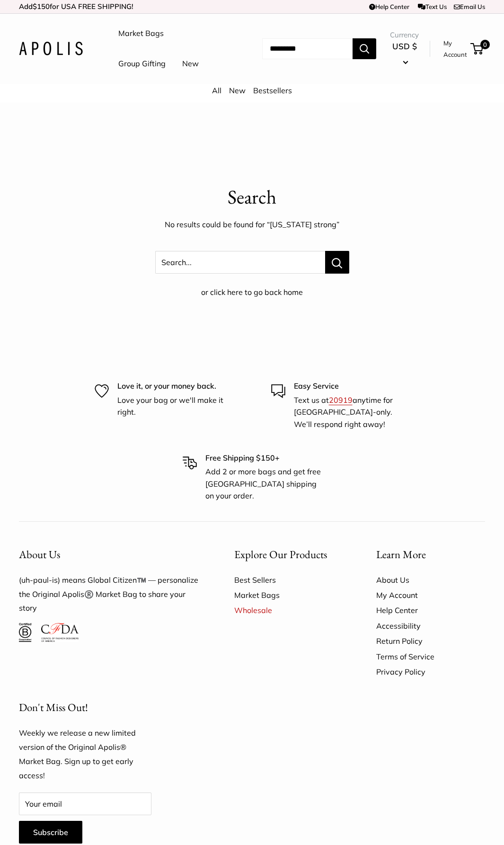  I want to click on button: Learn More, so click(430, 555).